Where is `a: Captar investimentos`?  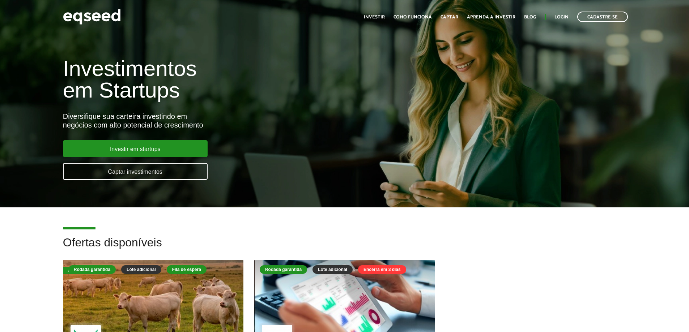 a: Captar investimentos is located at coordinates (135, 171).